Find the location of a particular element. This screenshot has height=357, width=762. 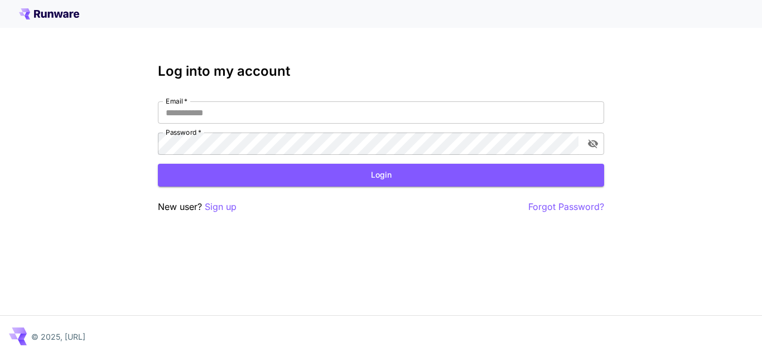

label: Password is located at coordinates (183, 132).